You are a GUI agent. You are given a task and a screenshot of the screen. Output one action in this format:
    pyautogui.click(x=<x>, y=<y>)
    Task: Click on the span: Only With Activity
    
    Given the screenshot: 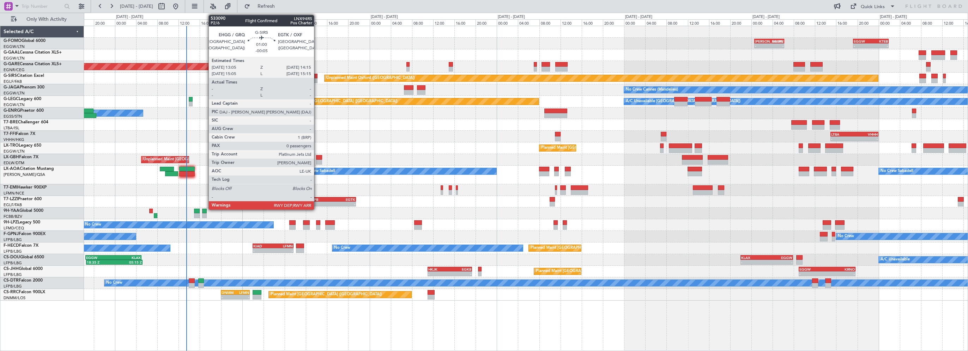 What is the action you would take?
    pyautogui.click(x=46, y=19)
    